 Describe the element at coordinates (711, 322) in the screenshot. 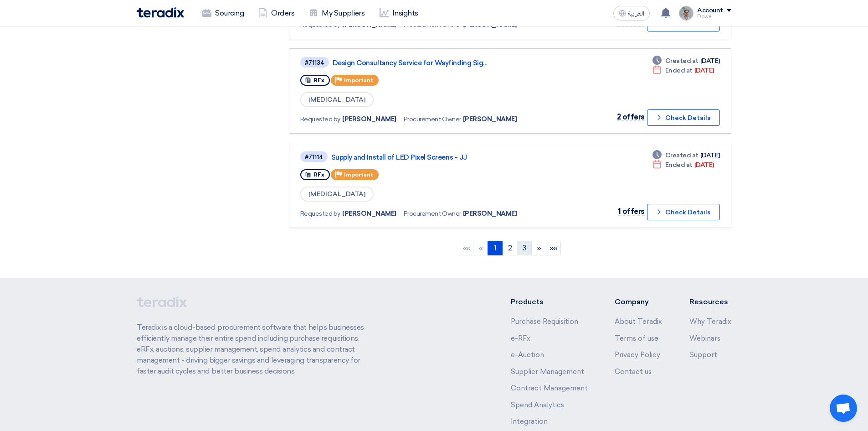

I see `a: Why Teradix` at that location.